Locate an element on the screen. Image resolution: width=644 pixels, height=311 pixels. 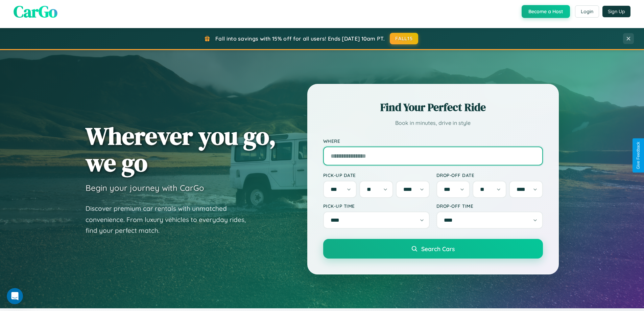
h3: Begin your journey with CarGo is located at coordinates (144, 188).